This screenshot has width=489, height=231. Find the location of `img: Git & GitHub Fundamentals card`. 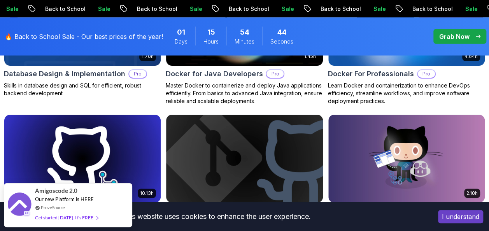

img: Git & GitHub Fundamentals card is located at coordinates (244, 158).